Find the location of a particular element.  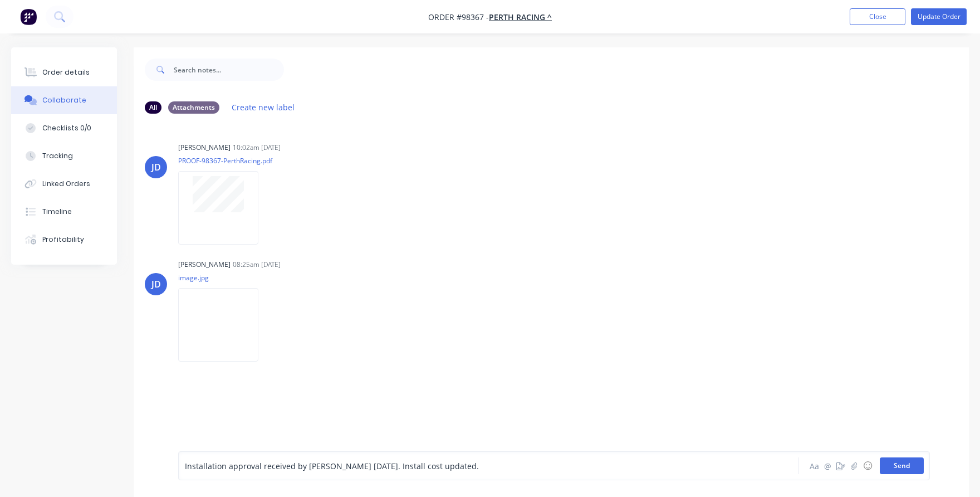

button: Order details is located at coordinates (64, 72).